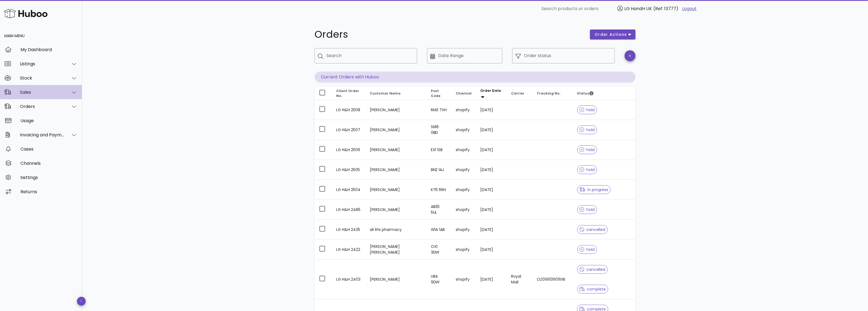 This screenshot has width=868, height=311. I want to click on span: Client Order No., so click(348, 93).